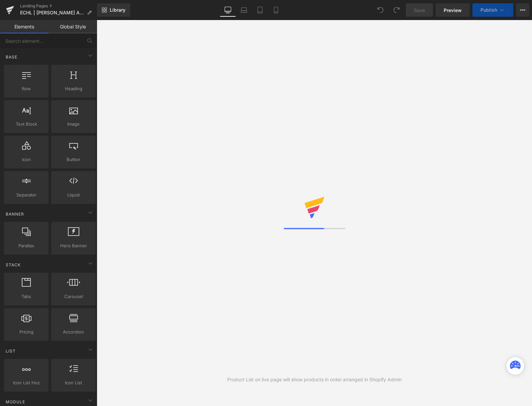  I want to click on span: Pricing, so click(26, 331).